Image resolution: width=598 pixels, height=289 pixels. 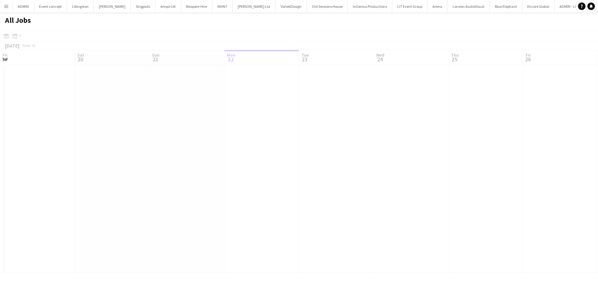 What do you see at coordinates (327, 6) in the screenshot?
I see `button: Old Sessions House` at bounding box center [327, 6].